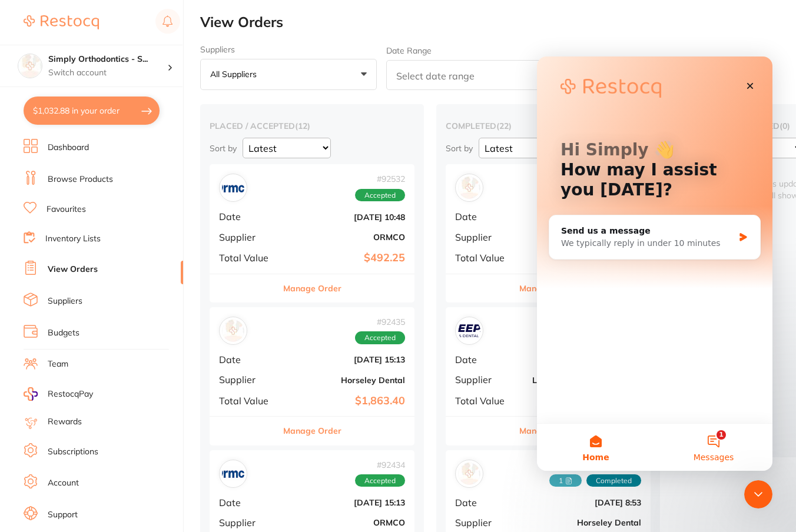 The height and width of the screenshot is (532, 796). What do you see at coordinates (61, 23) in the screenshot?
I see `a: Restocq Logo` at bounding box center [61, 23].